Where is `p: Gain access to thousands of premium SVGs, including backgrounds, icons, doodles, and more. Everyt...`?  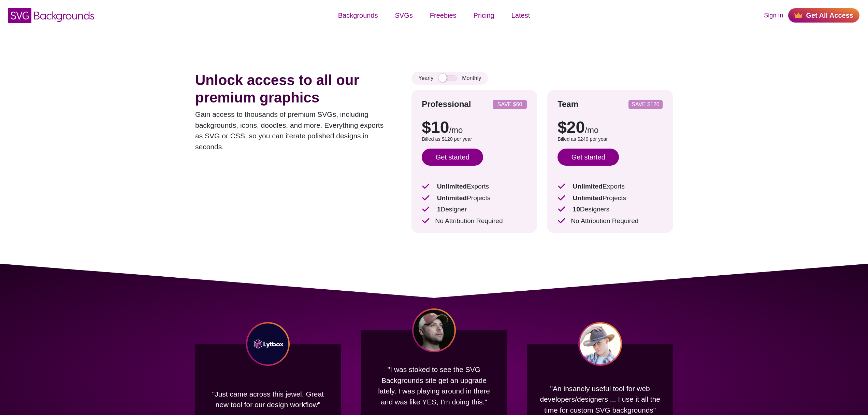 p: Gain access to thousands of premium SVGs, including backgrounds, icons, doodles, and more. Everyt... is located at coordinates (293, 131).